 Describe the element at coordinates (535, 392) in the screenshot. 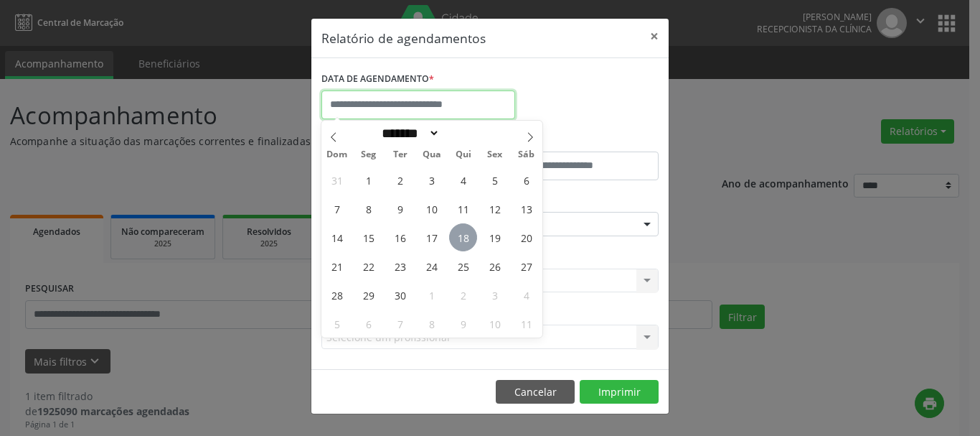

I see `button: Cancelar` at that location.